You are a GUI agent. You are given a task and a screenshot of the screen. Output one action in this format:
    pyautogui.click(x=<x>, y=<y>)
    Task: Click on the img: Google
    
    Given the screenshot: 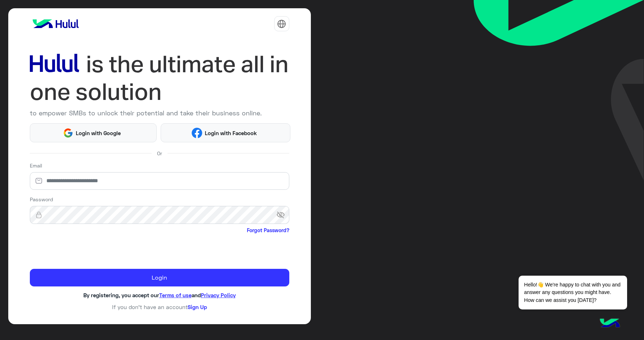 What is the action you would take?
    pyautogui.click(x=68, y=132)
    